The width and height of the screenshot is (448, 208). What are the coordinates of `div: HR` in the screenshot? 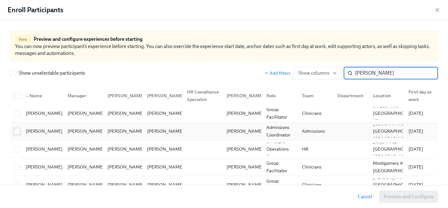 It's located at (316, 149).